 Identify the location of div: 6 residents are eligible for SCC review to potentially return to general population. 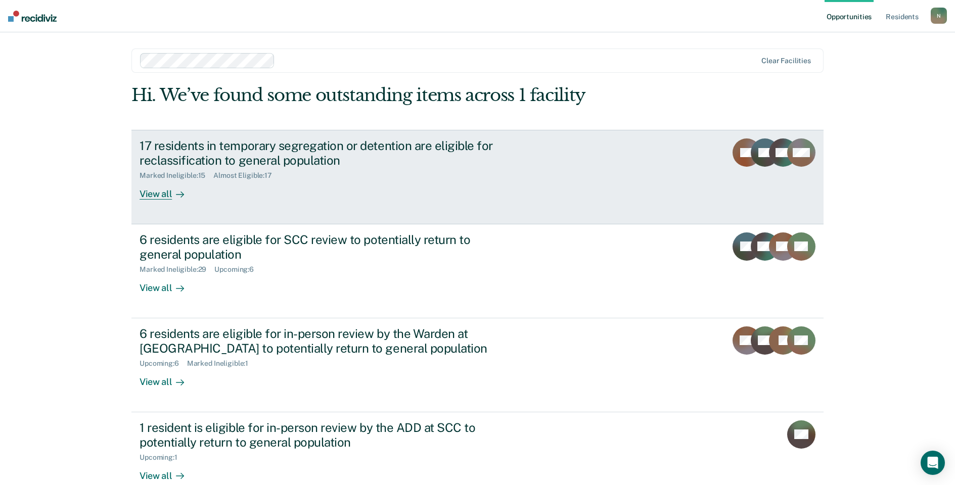
(317, 247).